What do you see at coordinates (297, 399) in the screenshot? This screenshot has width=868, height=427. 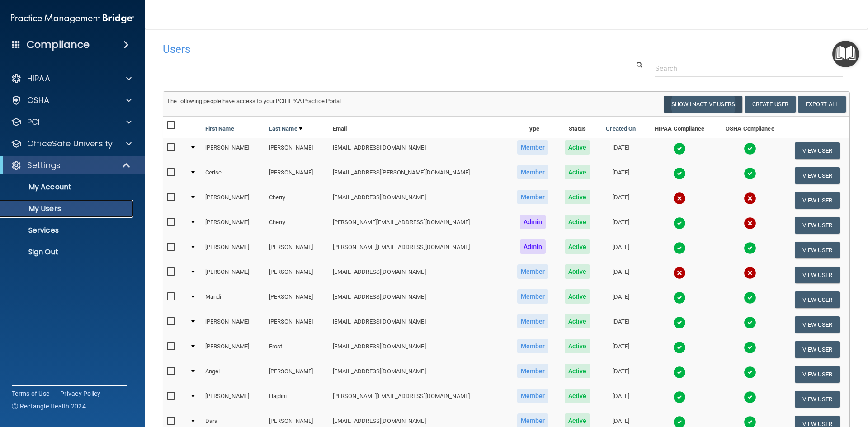 I see `td: Hajdini` at bounding box center [297, 399].